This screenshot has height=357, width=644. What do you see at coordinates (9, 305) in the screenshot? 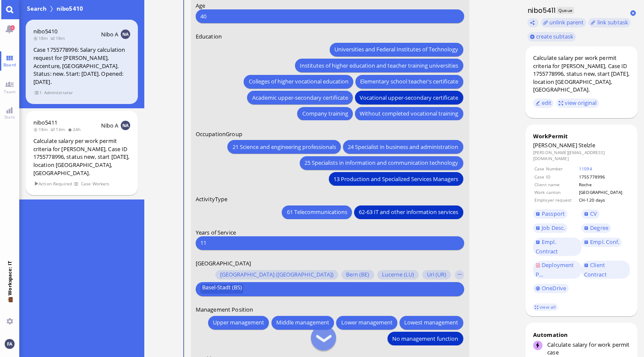
I see `span: 💼 Workspace: IT` at bounding box center [9, 305].